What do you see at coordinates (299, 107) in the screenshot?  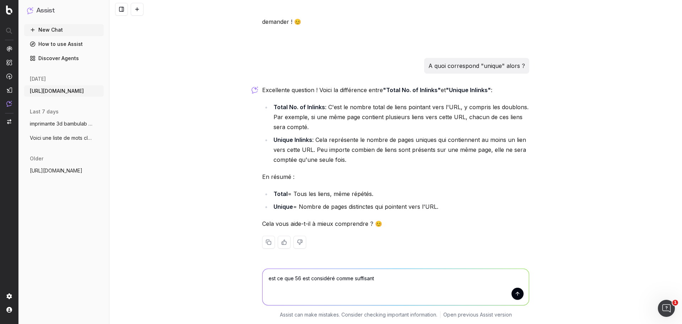 I see `strong: Total No. of Inlinks` at bounding box center [299, 107].